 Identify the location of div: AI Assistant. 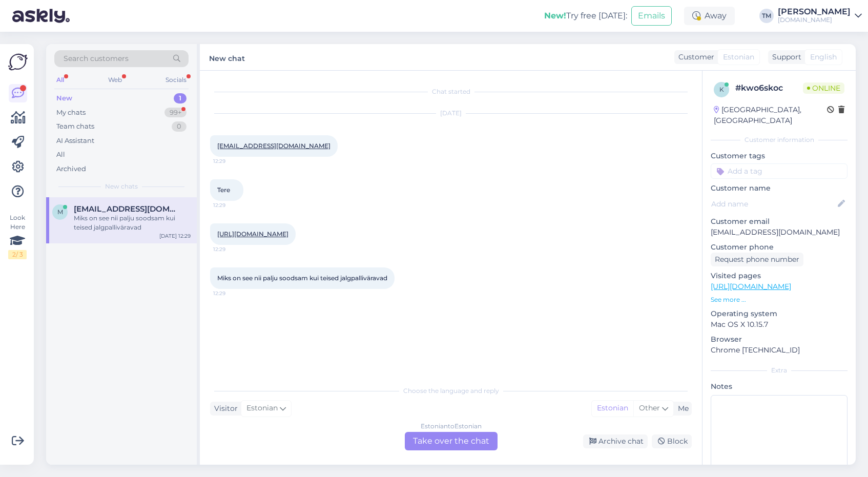
(76, 141).